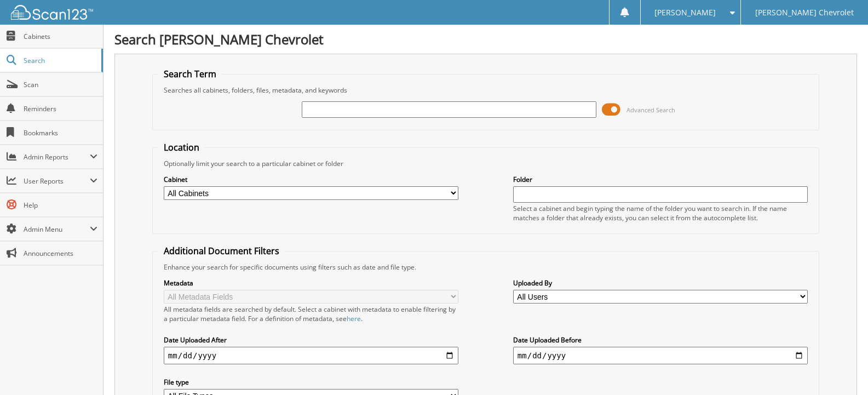 The image size is (868, 395). Describe the element at coordinates (57, 157) in the screenshot. I see `span: Admin Reports` at that location.